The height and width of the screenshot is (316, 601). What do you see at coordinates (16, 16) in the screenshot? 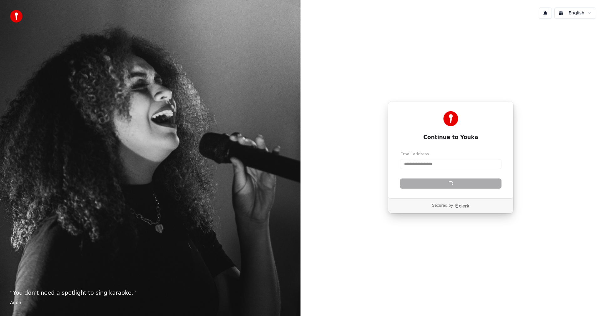
I see `img: youka` at bounding box center [16, 16].